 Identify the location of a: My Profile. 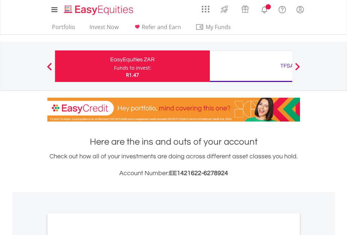
(300, 9).